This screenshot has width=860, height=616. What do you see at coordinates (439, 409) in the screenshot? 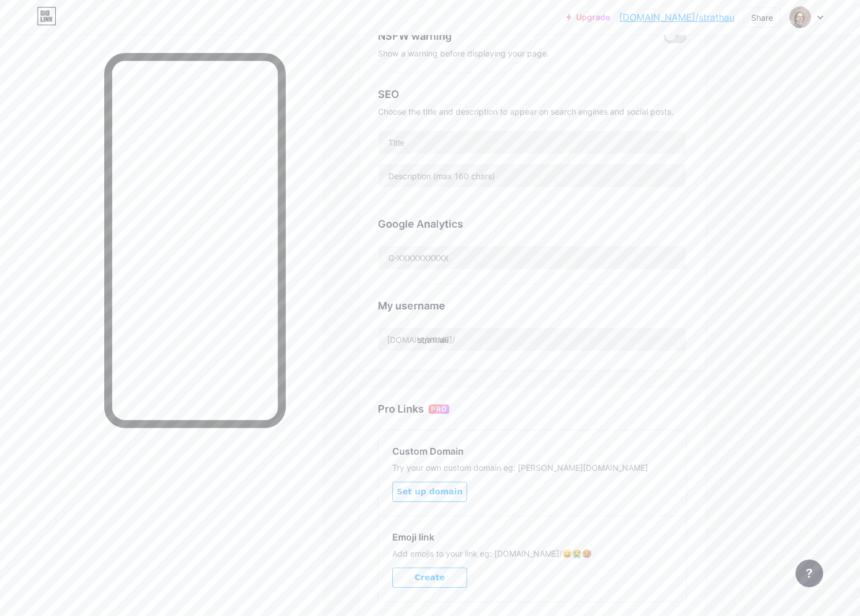
I see `span: PRO` at bounding box center [439, 409].